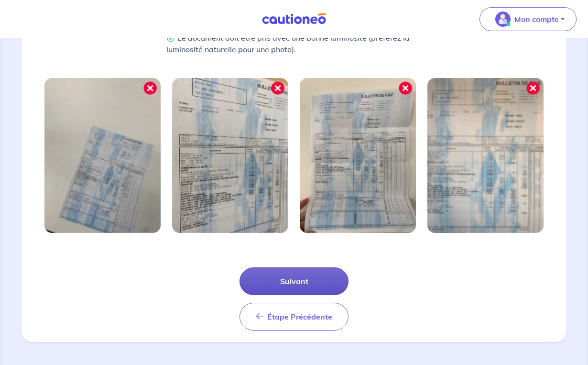 The height and width of the screenshot is (365, 588). Describe the element at coordinates (294, 18) in the screenshot. I see `img: Cautioneo` at that location.